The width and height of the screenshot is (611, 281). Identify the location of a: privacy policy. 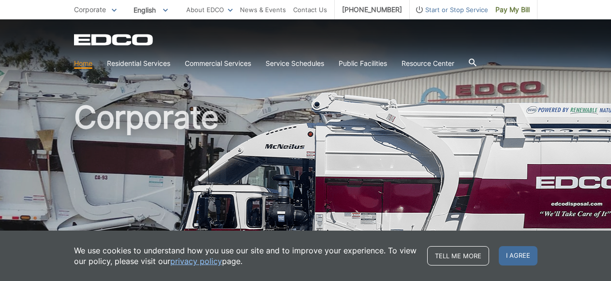
(196, 261).